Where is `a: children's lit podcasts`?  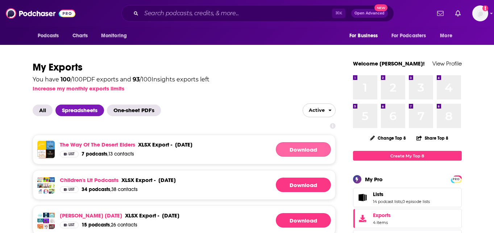 a: children's lit podcasts is located at coordinates (89, 180).